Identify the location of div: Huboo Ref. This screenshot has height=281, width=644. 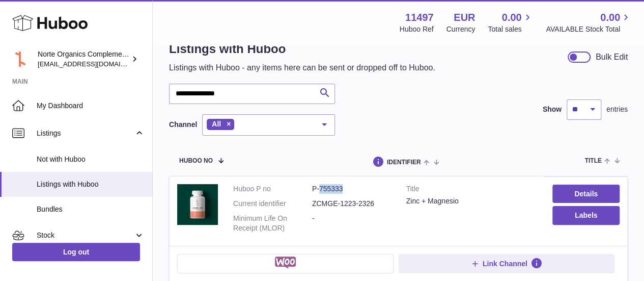
(416, 29).